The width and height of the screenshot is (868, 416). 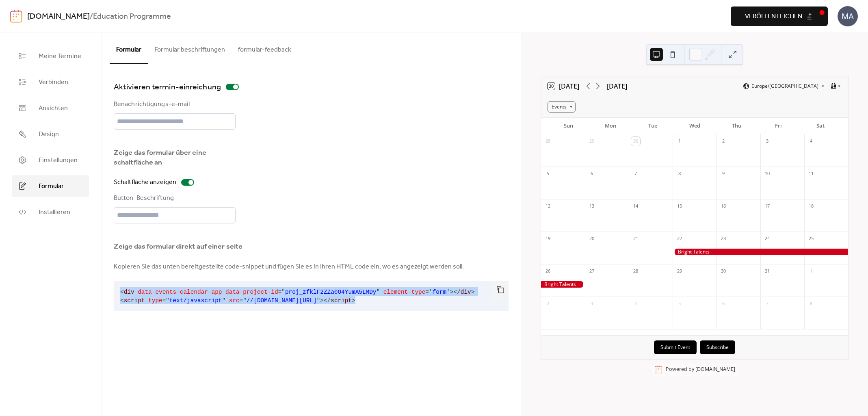 What do you see at coordinates (53, 83) in the screenshot?
I see `span: Verbinden` at bounding box center [53, 83].